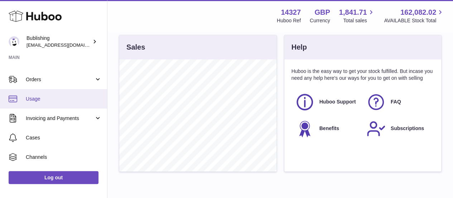 The height and width of the screenshot is (198, 453). What do you see at coordinates (419, 12) in the screenshot?
I see `span: 162,082.02` at bounding box center [419, 12].